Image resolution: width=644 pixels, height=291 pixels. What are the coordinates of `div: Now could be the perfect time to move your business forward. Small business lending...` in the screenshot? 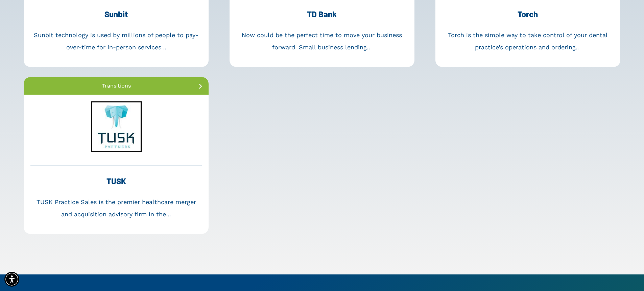 It's located at (322, 41).